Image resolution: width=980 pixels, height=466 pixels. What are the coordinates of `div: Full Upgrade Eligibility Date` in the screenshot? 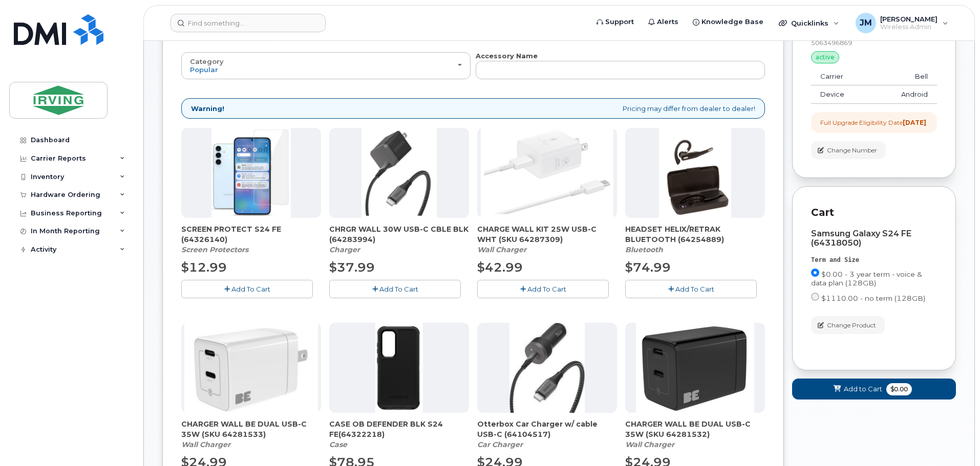 It's located at (874, 122).